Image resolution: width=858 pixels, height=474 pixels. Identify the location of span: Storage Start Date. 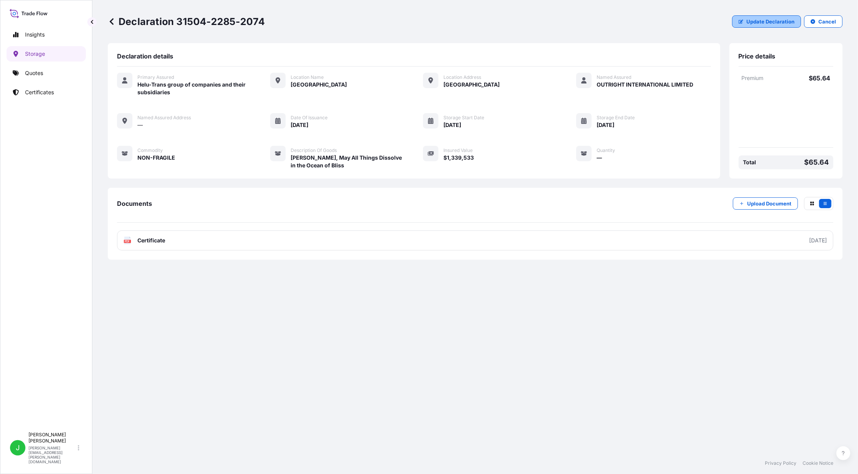
(464, 118).